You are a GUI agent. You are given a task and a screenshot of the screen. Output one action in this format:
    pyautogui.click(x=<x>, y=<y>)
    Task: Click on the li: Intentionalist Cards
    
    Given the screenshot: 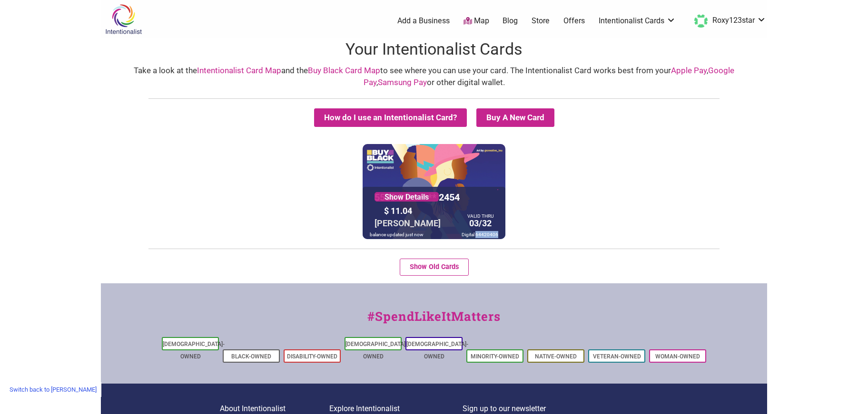 What is the action you would take?
    pyautogui.click(x=637, y=21)
    